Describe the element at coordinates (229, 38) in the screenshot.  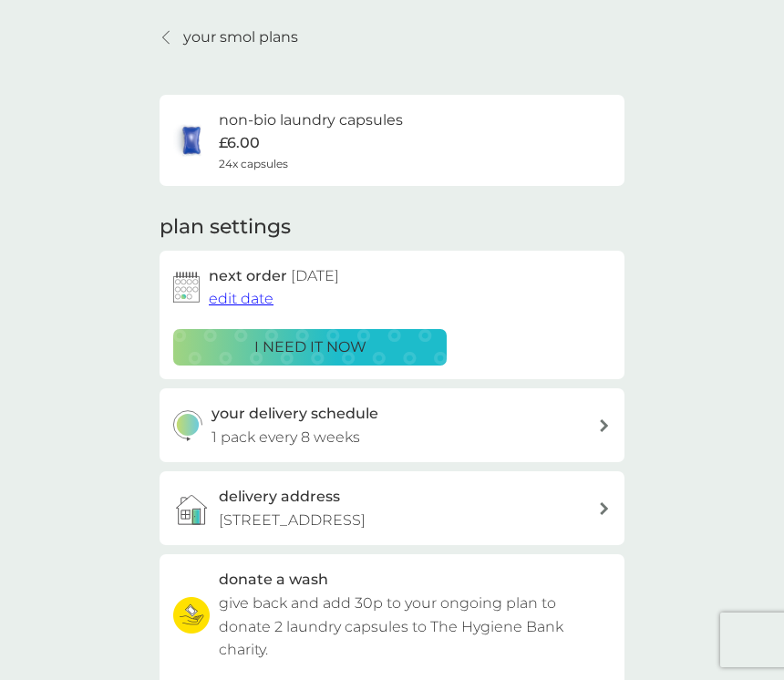
I see `a: your smol plans` at that location.